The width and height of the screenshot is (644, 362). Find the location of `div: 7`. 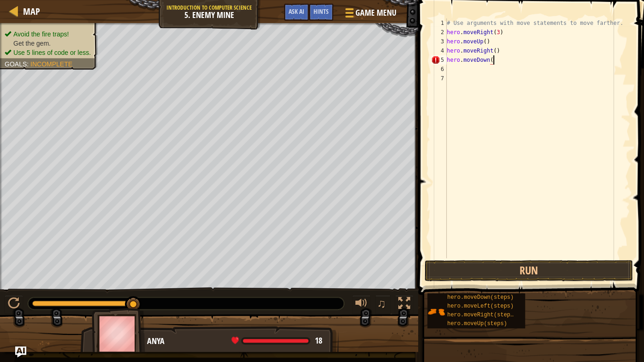

div: 7 is located at coordinates (439, 79).